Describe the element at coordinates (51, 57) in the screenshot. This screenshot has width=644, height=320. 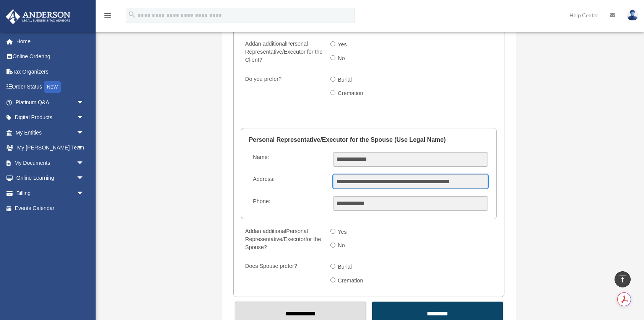
I see `a: Online Ordering` at that location.